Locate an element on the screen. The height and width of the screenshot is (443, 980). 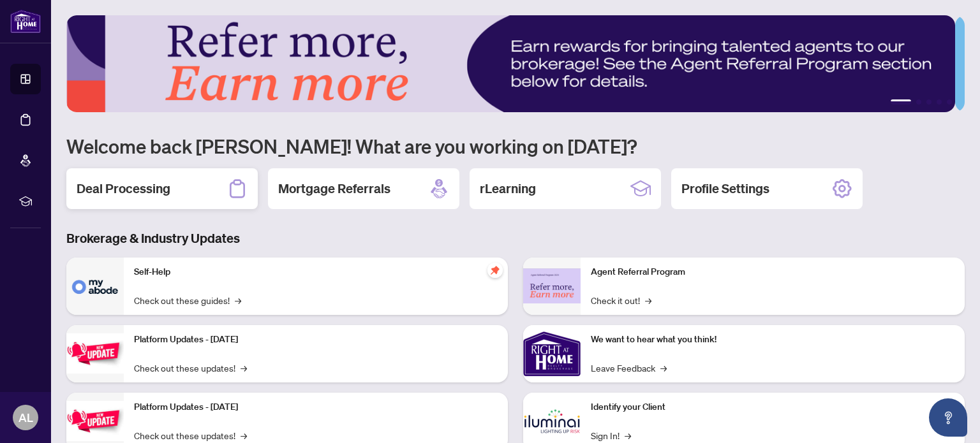
p: We want to hear what you think! is located at coordinates (772, 340).